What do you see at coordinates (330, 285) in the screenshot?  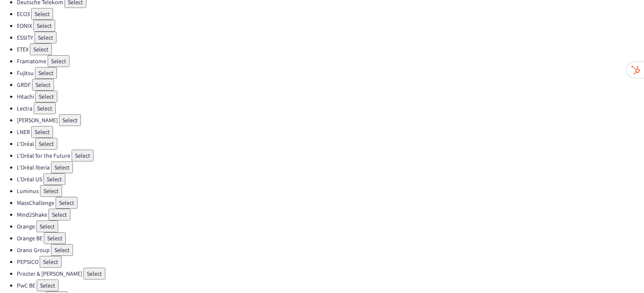 I see `li: PwC BE` at bounding box center [330, 285].